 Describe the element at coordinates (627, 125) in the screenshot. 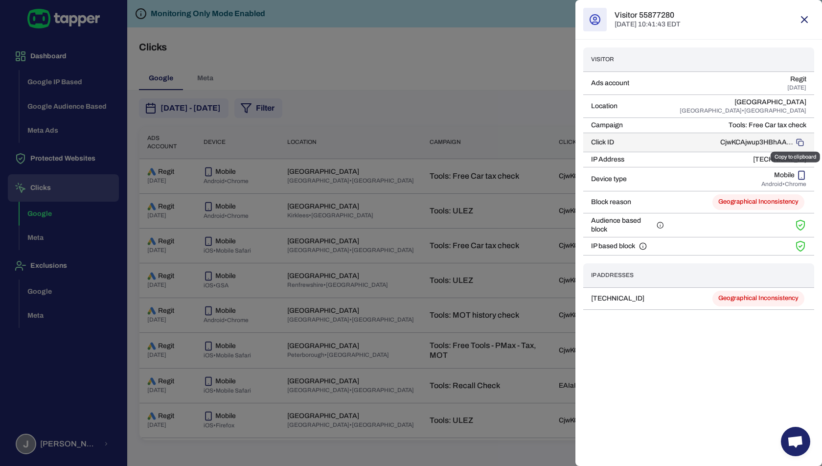

I see `td: Campaign` at that location.